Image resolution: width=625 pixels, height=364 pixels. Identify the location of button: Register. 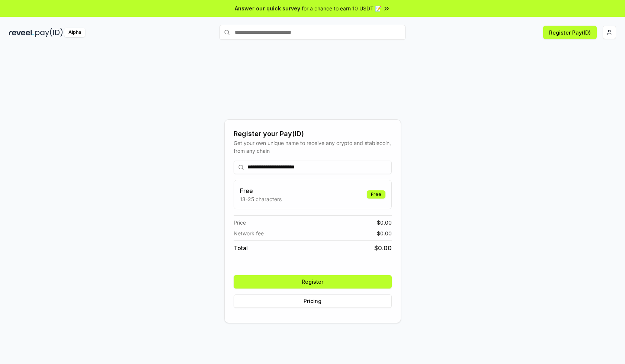
(312, 282).